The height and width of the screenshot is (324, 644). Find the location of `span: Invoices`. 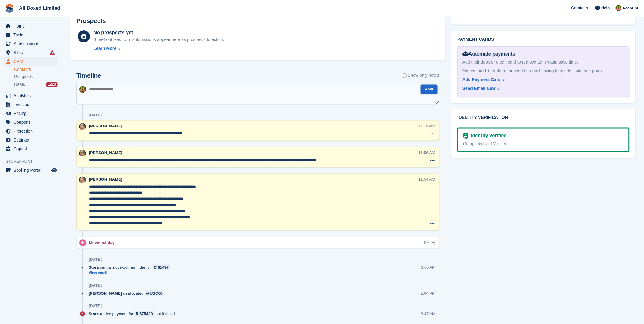

span: Invoices is located at coordinates (32, 104).